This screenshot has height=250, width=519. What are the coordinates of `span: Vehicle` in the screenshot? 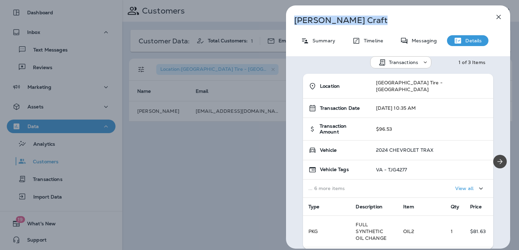 It's located at (328, 150).